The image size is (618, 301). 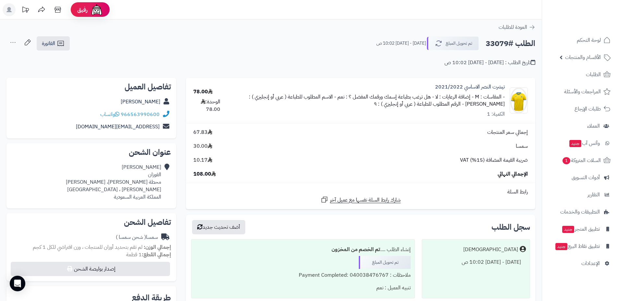 What do you see at coordinates (496, 114) in the screenshot?
I see `div: الكمية: 1` at bounding box center [496, 114].